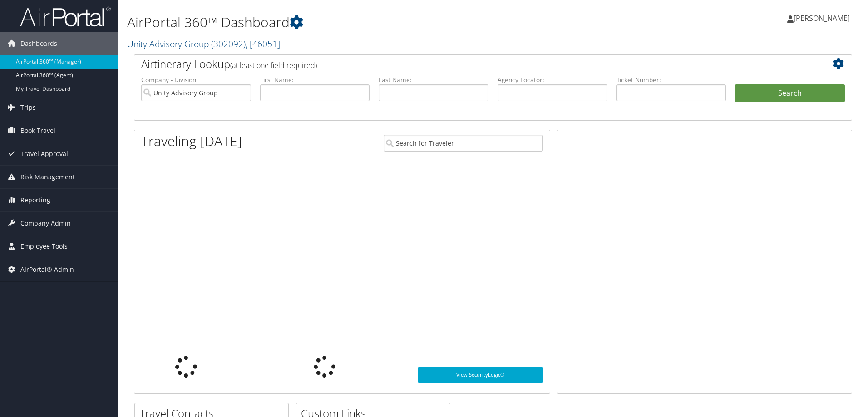  Describe the element at coordinates (45, 223) in the screenshot. I see `span: Company Admin` at that location.